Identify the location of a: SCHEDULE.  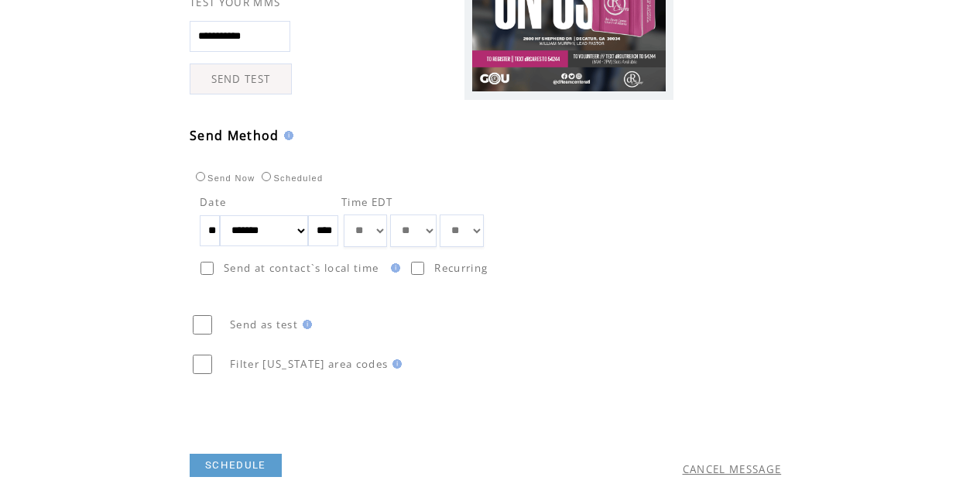
(235, 465).